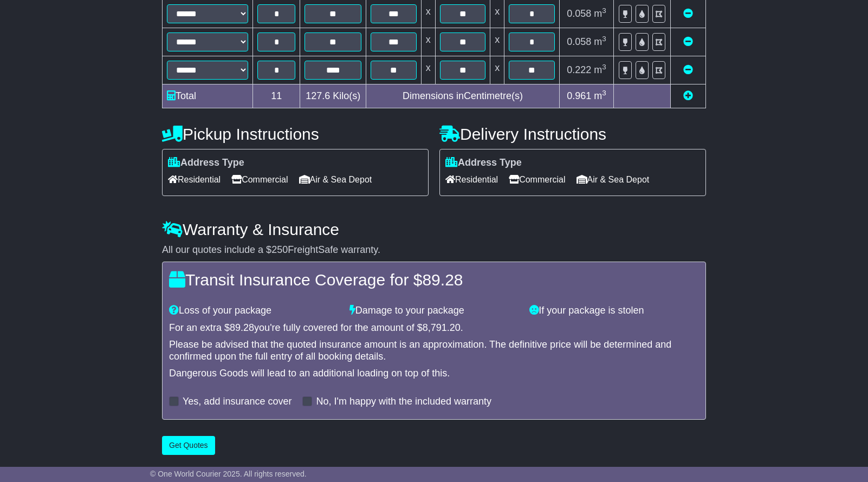 This screenshot has height=482, width=868. Describe the element at coordinates (189, 445) in the screenshot. I see `button: Get Quotes` at that location.